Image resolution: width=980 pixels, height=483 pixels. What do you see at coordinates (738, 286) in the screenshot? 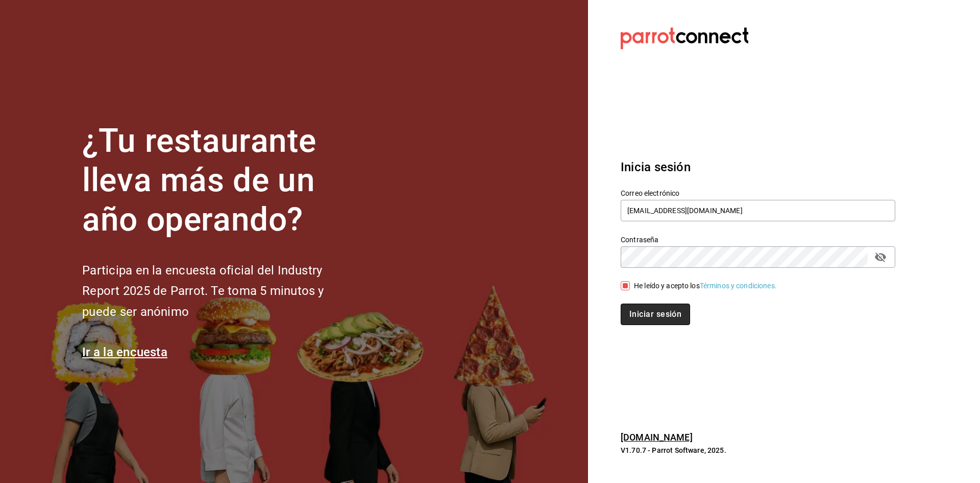
I see `a: Términos y condiciones.` at bounding box center [738, 286].